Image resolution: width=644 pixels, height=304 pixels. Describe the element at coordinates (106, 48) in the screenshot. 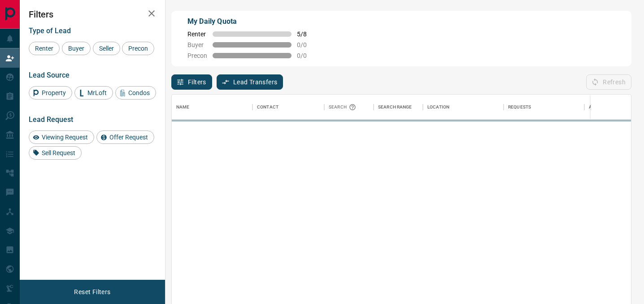

I see `span: Seller` at that location.